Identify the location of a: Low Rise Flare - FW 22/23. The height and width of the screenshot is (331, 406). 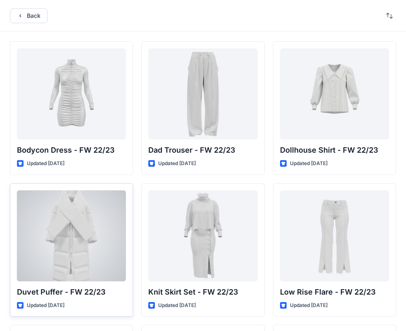
(335, 236).